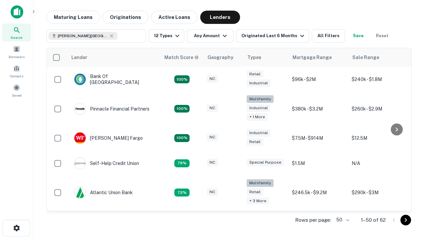  What do you see at coordinates (224, 58) in the screenshot?
I see `th: Geography` at bounding box center [224, 58].